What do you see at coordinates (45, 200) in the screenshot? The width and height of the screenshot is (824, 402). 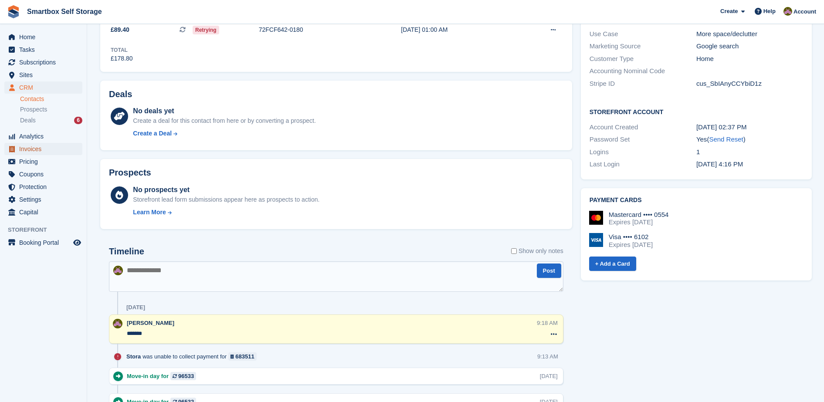 I see `span: Settings` at bounding box center [45, 200].